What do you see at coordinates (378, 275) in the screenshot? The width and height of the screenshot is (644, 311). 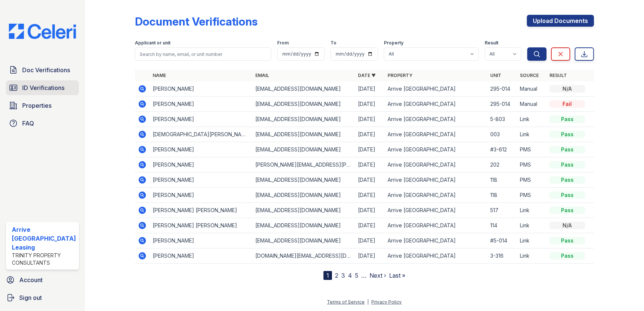 I see `a: Next ›` at bounding box center [378, 275].